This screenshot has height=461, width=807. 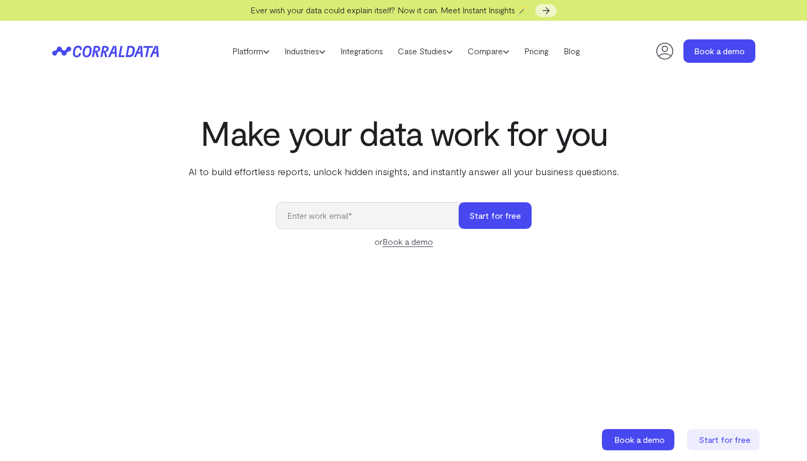 What do you see at coordinates (389, 10) in the screenshot?
I see `span: Ever wish your data could explain itself? Now it can. Meet Instant Insights 🪄` at bounding box center [389, 10].